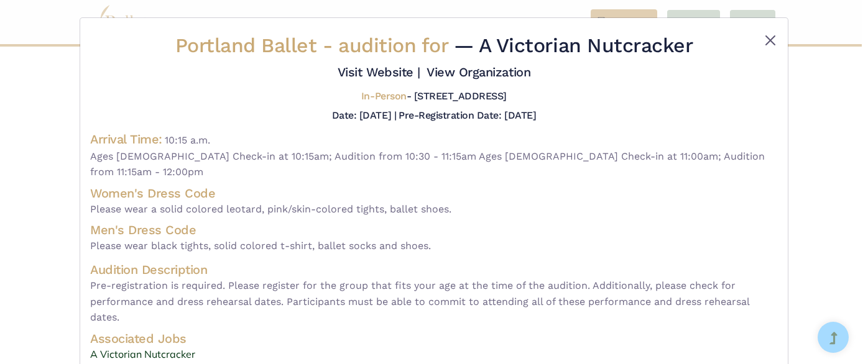 This screenshot has width=868, height=364. Describe the element at coordinates (434, 301) in the screenshot. I see `span: Pre-registration is required. Please register for the group that fits your age at the time of the...` at that location.